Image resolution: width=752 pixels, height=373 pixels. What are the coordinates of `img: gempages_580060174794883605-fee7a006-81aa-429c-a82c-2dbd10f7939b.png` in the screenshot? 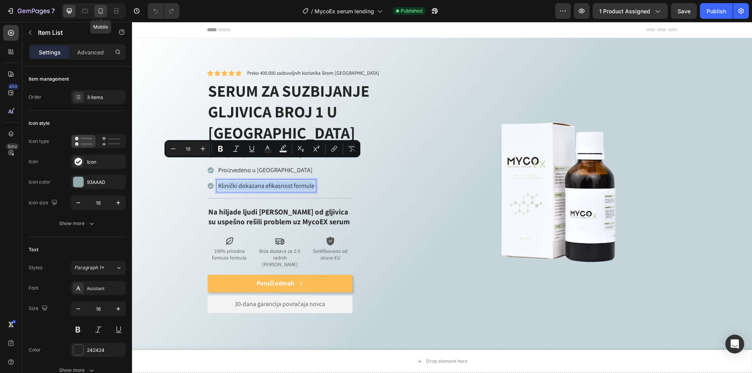 It's located at (430, 175).